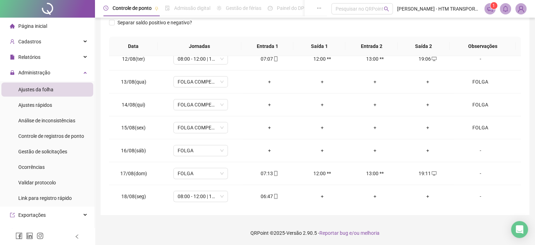  Describe the element at coordinates (12, 73) in the screenshot. I see `span: lock` at that location.